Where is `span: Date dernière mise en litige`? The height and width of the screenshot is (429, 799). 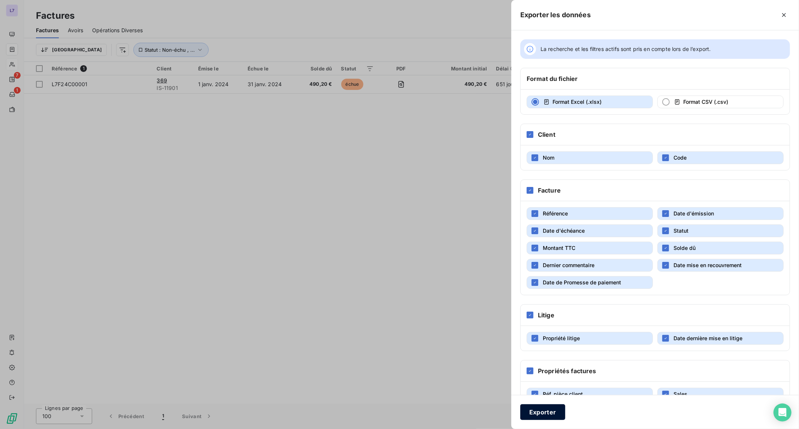
span: Date dernière mise en litige is located at coordinates (708, 338).